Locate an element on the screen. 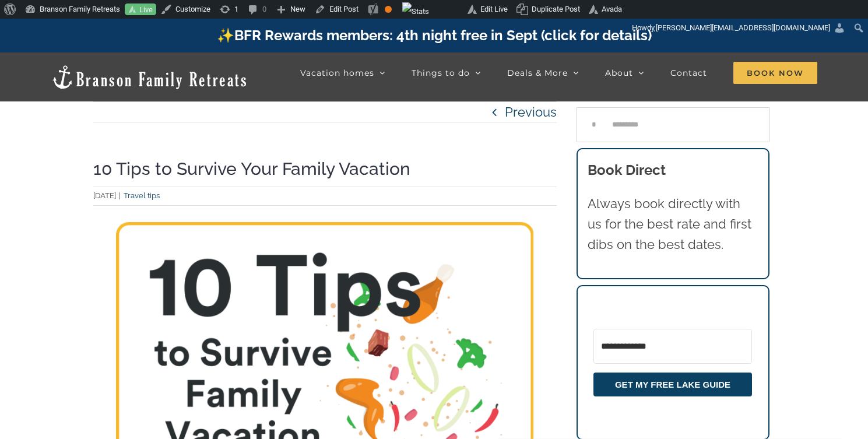 Image resolution: width=868 pixels, height=439 pixels. a: Previous is located at coordinates (530, 112).